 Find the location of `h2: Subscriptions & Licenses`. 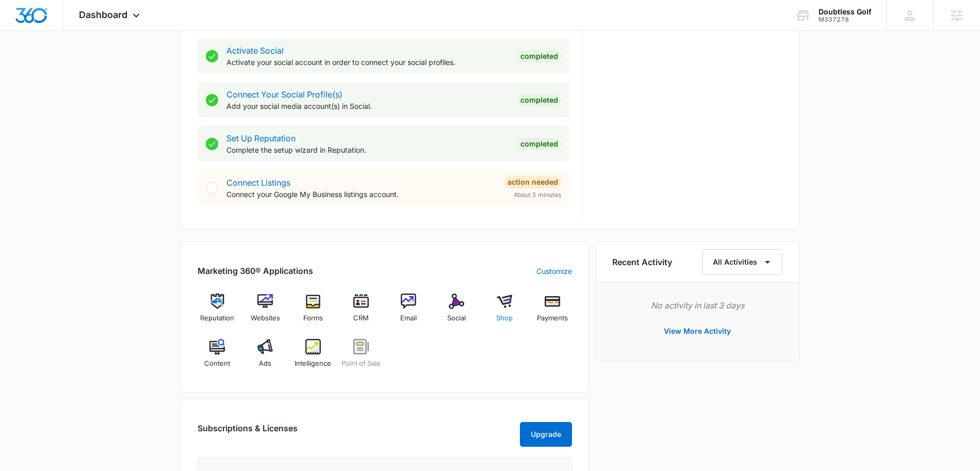

h2: Subscriptions & Licenses is located at coordinates (247, 432).